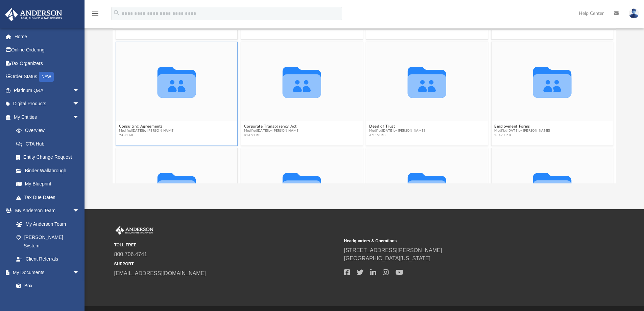 The image size is (644, 311). Describe the element at coordinates (46, 272) in the screenshot. I see `a: My Documentsarrow_drop_down` at that location.